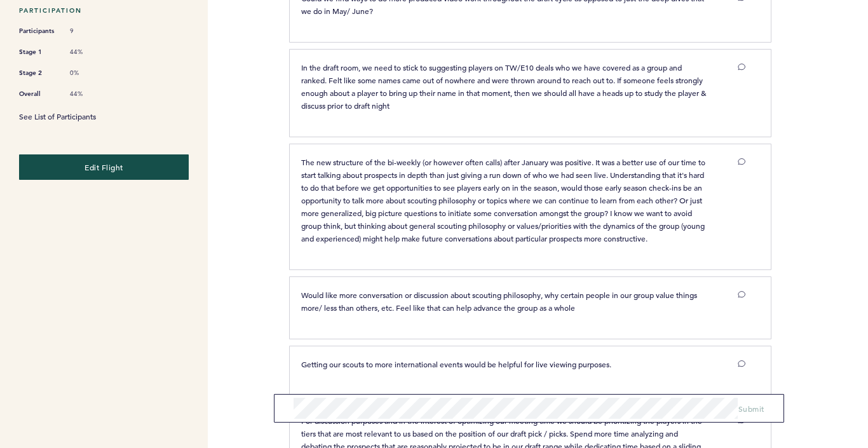  What do you see at coordinates (89, 31) in the screenshot?
I see `span: 9` at bounding box center [89, 31].